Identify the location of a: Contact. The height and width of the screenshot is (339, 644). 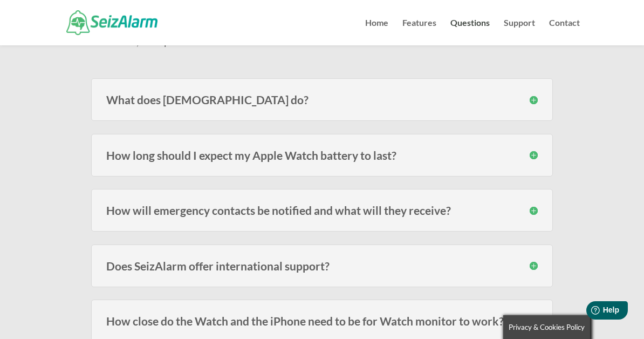
(564, 32).